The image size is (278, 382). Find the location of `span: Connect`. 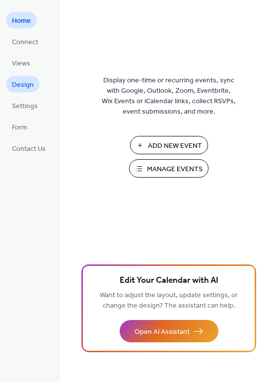

span: Connect is located at coordinates (25, 42).